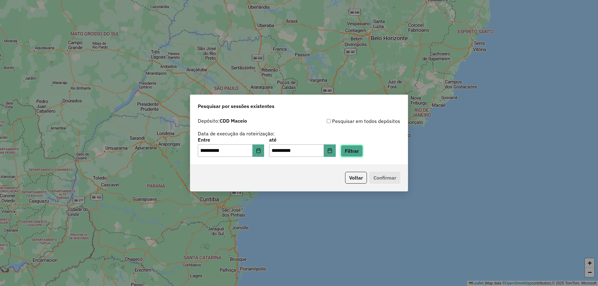 The height and width of the screenshot is (286, 598). I want to click on button: Voltar, so click(356, 178).